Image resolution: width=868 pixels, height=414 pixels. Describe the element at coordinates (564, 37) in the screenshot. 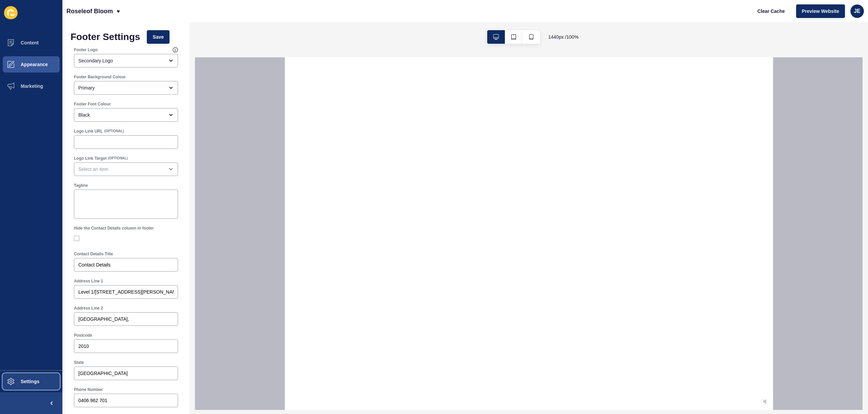

I see `span: 1440 px / 100 %` at that location.